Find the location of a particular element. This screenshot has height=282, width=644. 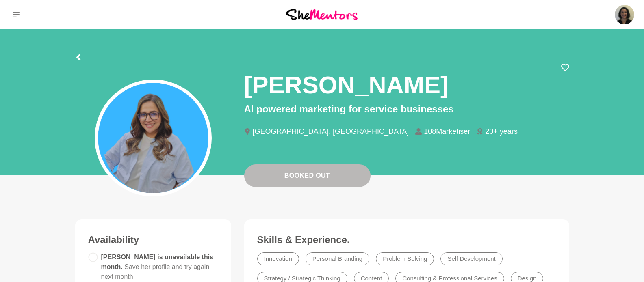

li: 20+ years is located at coordinates (501, 132).